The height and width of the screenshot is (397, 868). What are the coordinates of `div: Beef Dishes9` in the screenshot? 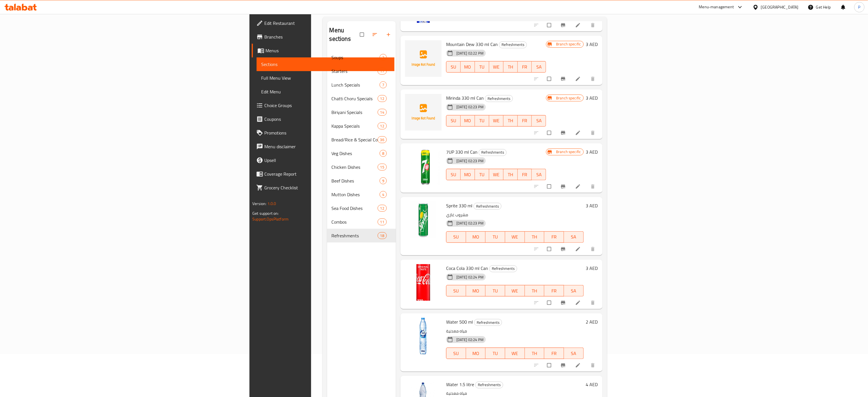 It's located at (361, 181).